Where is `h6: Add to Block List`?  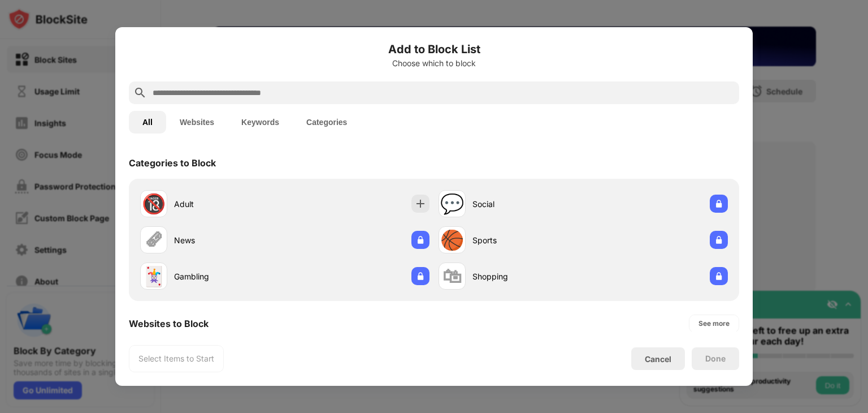
h6: Add to Block List is located at coordinates (434, 49).